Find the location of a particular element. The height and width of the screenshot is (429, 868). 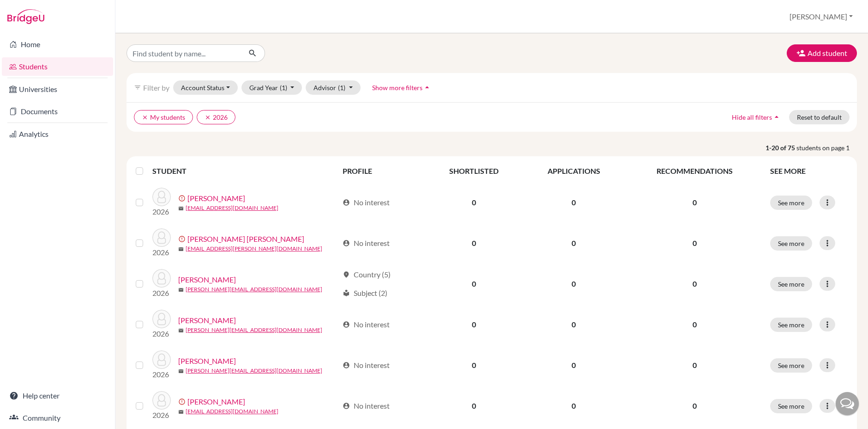

span: Hide all filters is located at coordinates (752, 116).